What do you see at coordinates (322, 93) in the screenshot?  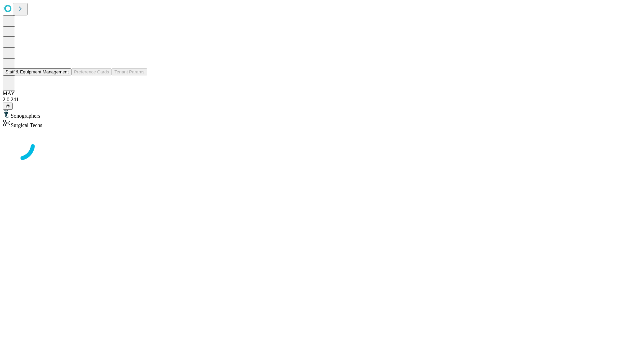 I see `div: MAY` at bounding box center [322, 93].